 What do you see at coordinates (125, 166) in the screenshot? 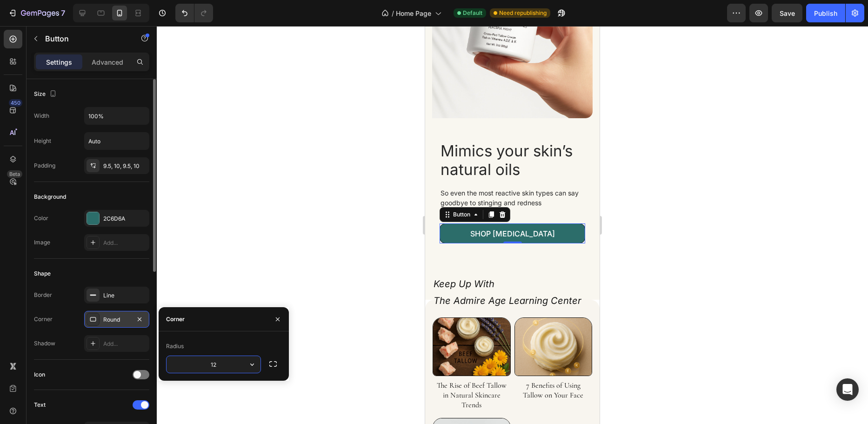
I see `div: 9.5, 10, 9.5, 10` at bounding box center [125, 166].